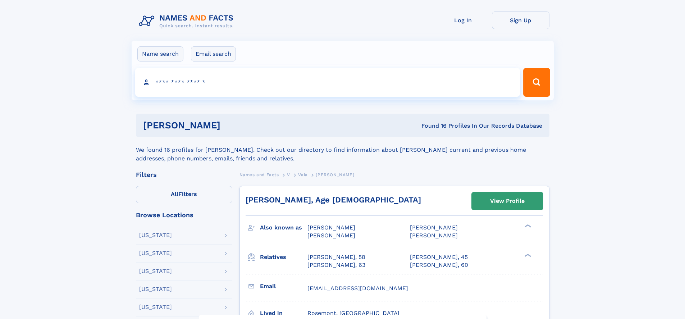 This screenshot has width=685, height=319. What do you see at coordinates (303, 175) in the screenshot?
I see `span: Vaia` at bounding box center [303, 175].